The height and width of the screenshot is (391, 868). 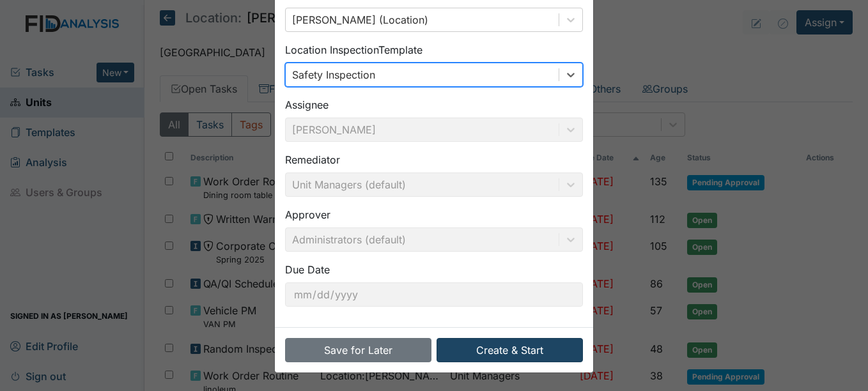 I want to click on label: Location Inspection Template, so click(x=353, y=50).